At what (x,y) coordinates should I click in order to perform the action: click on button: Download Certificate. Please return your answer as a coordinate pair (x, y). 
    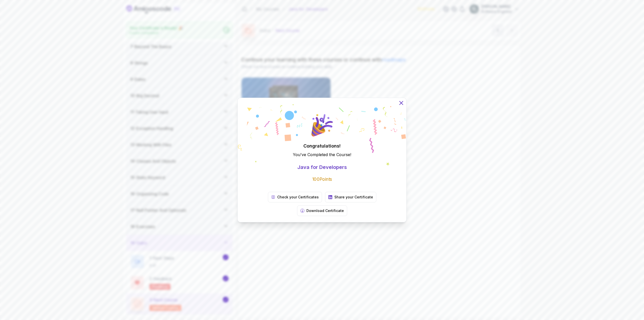
    Looking at the image, I should click on (322, 211).